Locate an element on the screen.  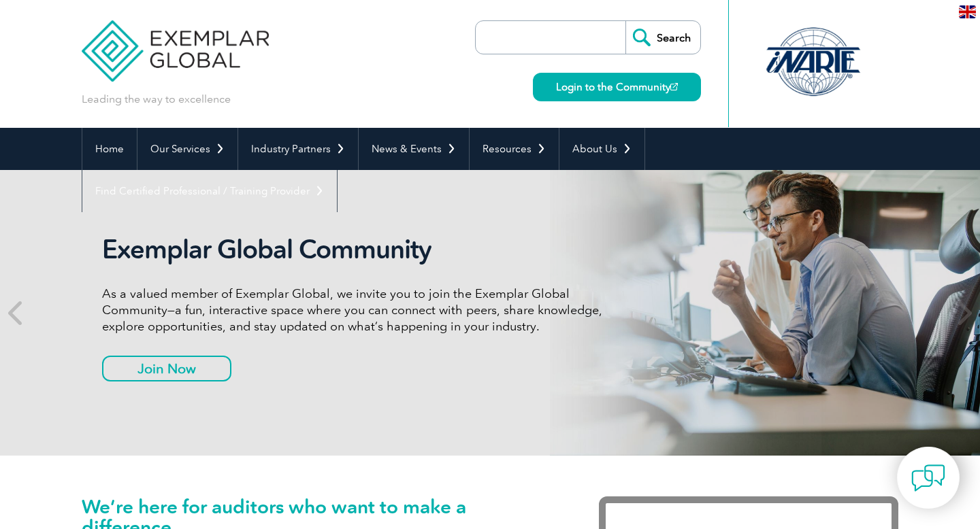
a: Login to the Community is located at coordinates (616, 87).